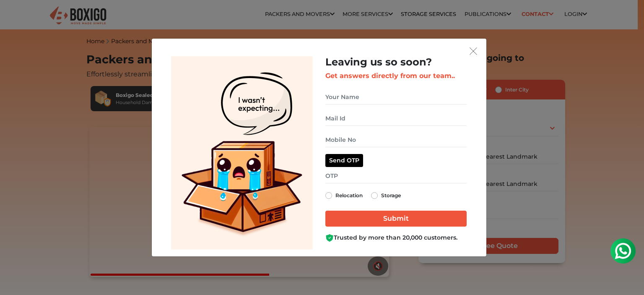 The height and width of the screenshot is (295, 644). What do you see at coordinates (396, 218) in the screenshot?
I see `input: Submit` at bounding box center [396, 218].